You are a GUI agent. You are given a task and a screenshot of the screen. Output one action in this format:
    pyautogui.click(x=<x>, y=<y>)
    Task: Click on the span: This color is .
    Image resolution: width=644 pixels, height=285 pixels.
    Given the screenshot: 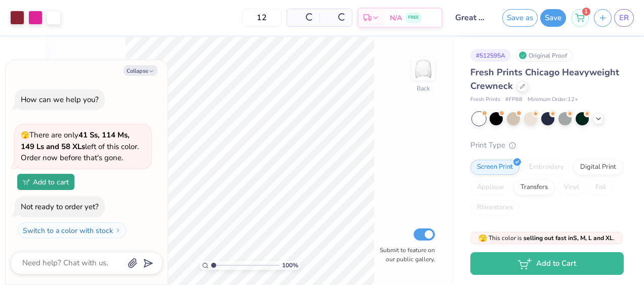 What is the action you would take?
    pyautogui.click(x=547, y=239)
    